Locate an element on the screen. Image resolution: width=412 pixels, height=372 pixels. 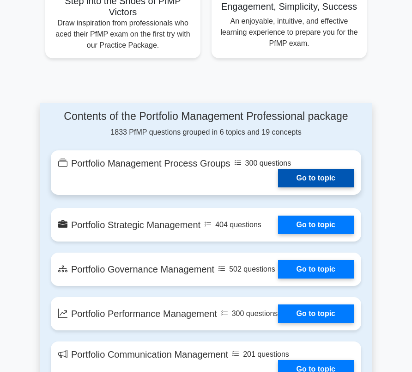
div: 1833 PfMP questions grouped in 6 topics and 19 concepts is located at coordinates (206, 124).